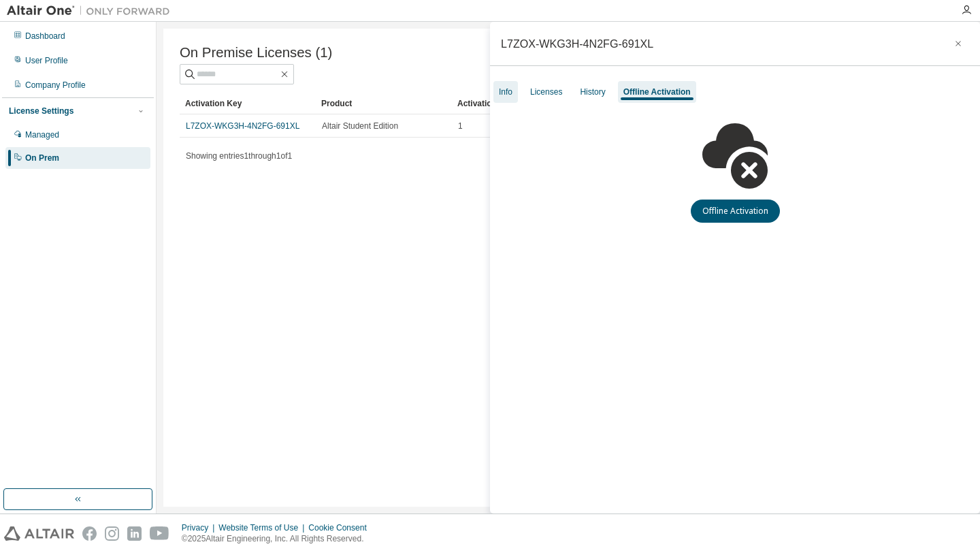 This screenshot has width=980, height=553. What do you see at coordinates (39, 533) in the screenshot?
I see `img: altair_logo.svg` at bounding box center [39, 533].